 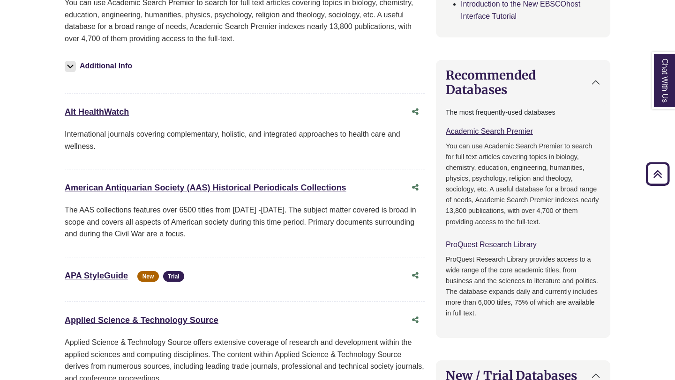 I want to click on a: Applied Science & Technology Source, so click(x=141, y=320).